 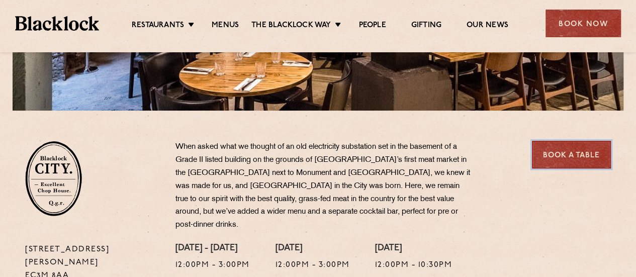 I want to click on a: Gifting, so click(x=426, y=26).